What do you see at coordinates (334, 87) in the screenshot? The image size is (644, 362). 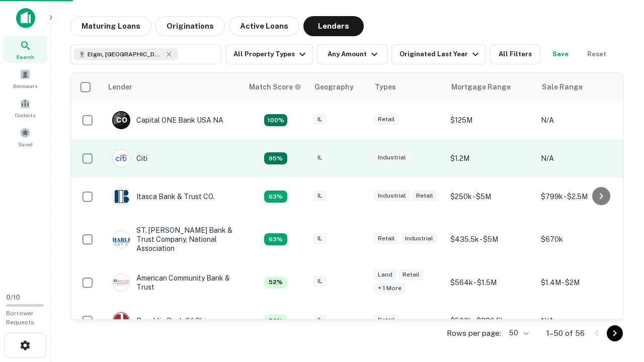 I see `div: Geography` at bounding box center [334, 87].